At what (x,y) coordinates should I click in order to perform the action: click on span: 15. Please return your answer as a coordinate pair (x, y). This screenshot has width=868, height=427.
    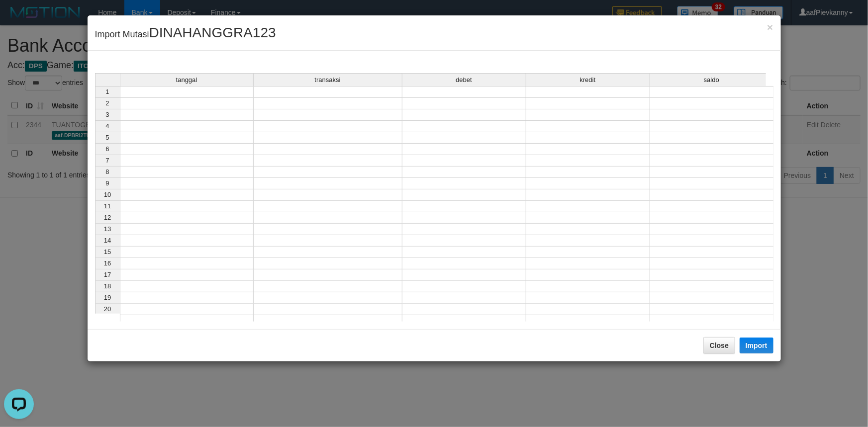
    Looking at the image, I should click on (107, 252).